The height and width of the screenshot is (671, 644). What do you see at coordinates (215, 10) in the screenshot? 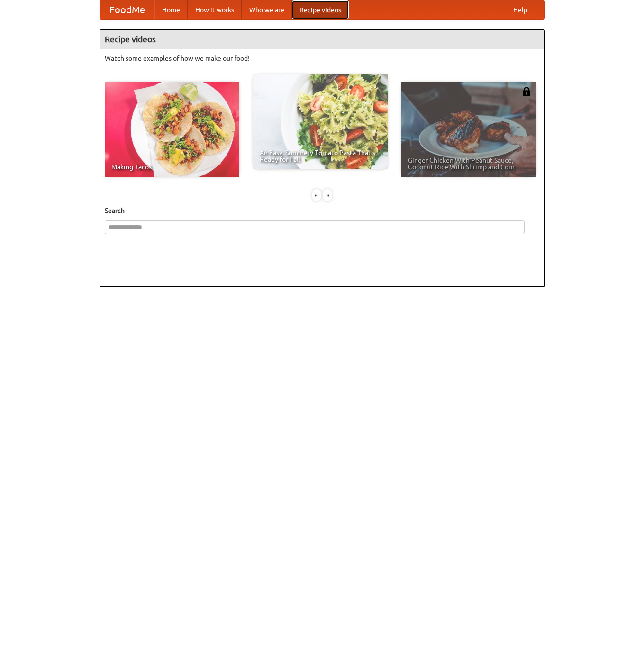
I see `a: How it works` at bounding box center [215, 10].